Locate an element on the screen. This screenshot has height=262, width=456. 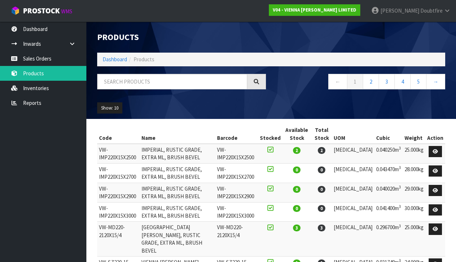
nav: Page navigation is located at coordinates (361, 82).